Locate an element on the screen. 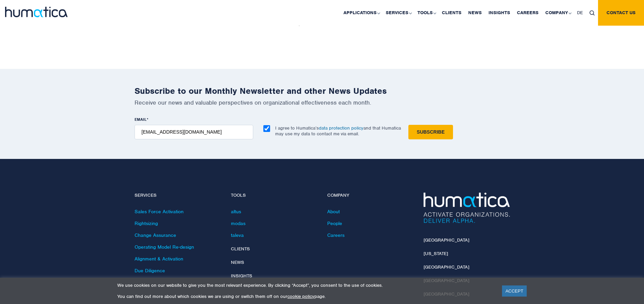 The image size is (644, 304). a: Change Assurance is located at coordinates (155, 235).